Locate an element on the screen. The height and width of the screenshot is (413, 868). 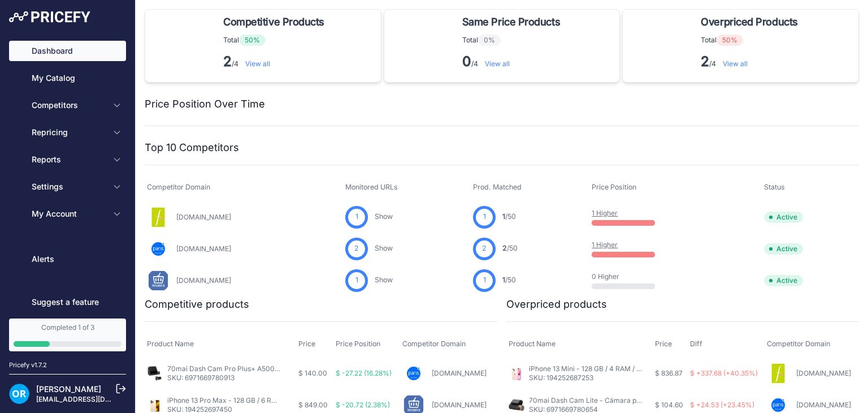
button: Settings is located at coordinates (67, 187).